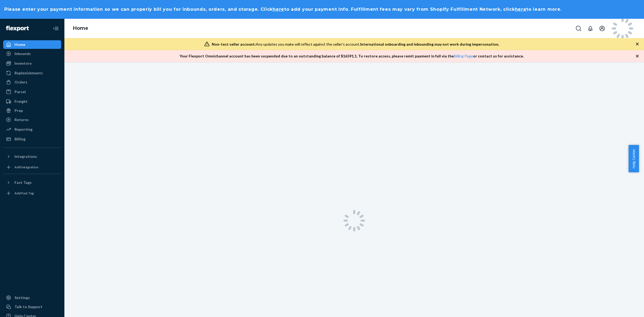 The height and width of the screenshot is (317, 644). What do you see at coordinates (32, 92) in the screenshot?
I see `a: Parcel` at bounding box center [32, 92].